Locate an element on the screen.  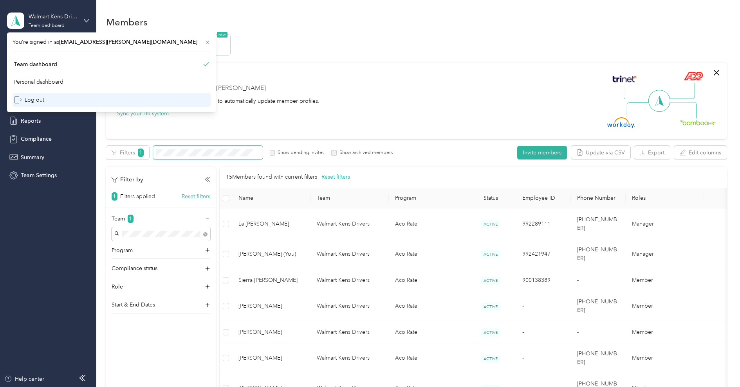
th: Phone Number is located at coordinates (598, 198).